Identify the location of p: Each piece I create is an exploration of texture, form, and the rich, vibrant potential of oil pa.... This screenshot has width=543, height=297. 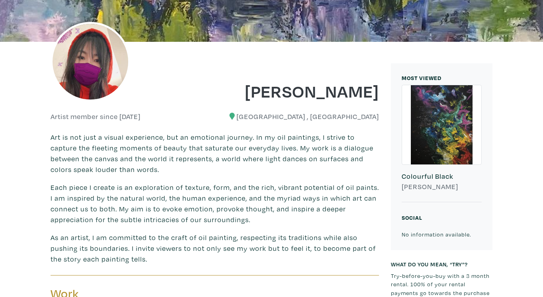
(215, 203).